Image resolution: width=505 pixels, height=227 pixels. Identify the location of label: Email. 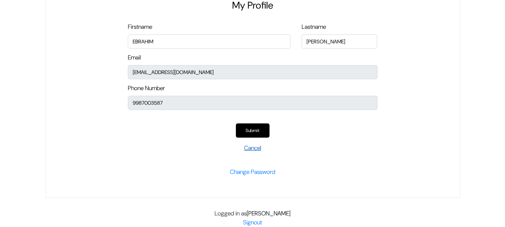
(134, 58).